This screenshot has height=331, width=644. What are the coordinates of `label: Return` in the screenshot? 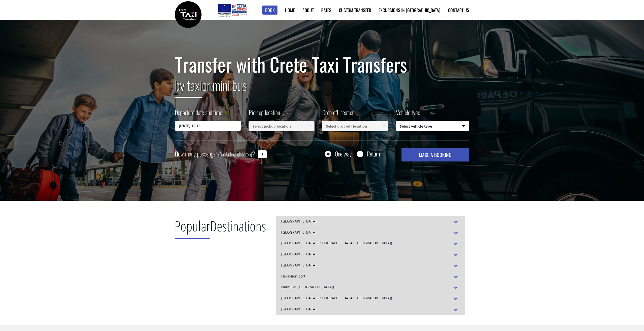 It's located at (373, 154).